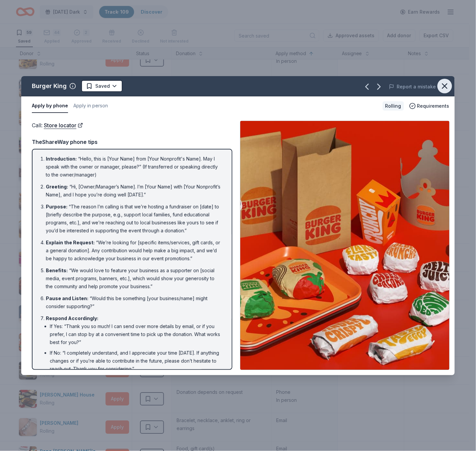 Image resolution: width=476 pixels, height=451 pixels. I want to click on li: “Would this be something [your business/name] might consider supporting?”, so click(134, 303).